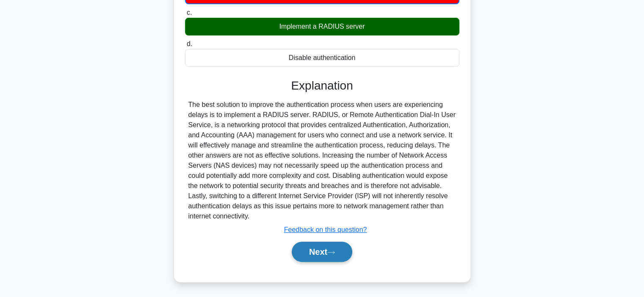 This screenshot has width=644, height=297. I want to click on div: Implement a RADIUS server, so click(322, 26).